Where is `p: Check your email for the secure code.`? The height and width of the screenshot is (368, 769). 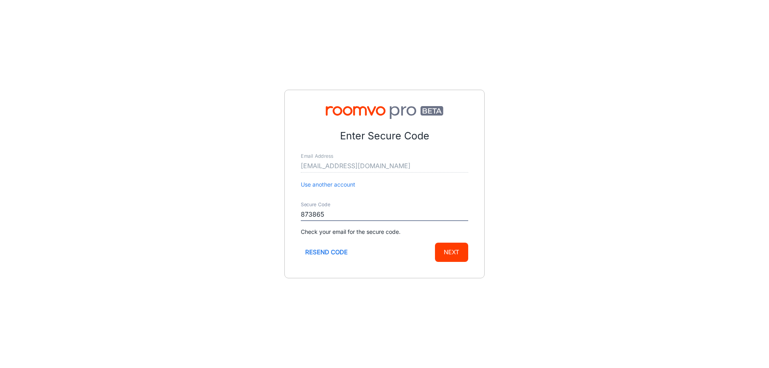 p: Check your email for the secure code. is located at coordinates (385, 232).